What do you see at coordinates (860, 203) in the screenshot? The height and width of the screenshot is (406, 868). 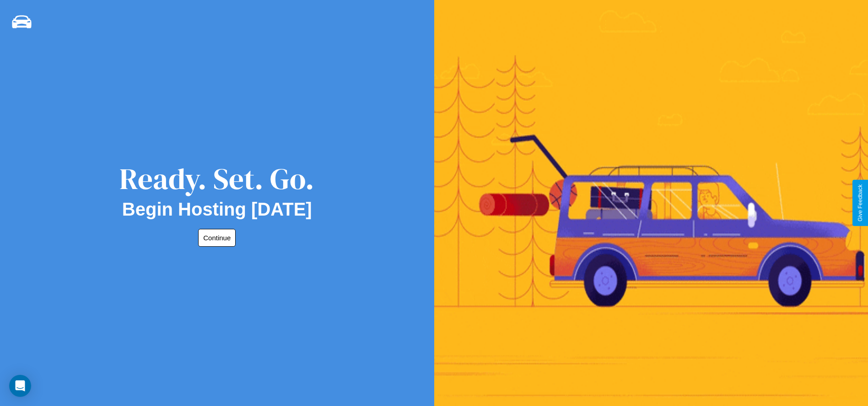 I see `div: Give Feedback` at bounding box center [860, 203].